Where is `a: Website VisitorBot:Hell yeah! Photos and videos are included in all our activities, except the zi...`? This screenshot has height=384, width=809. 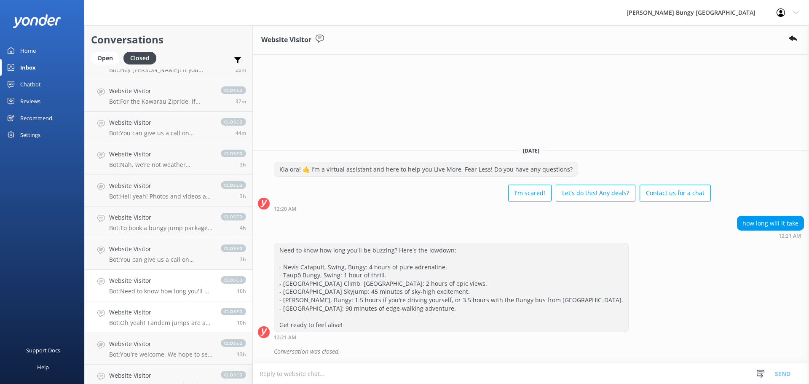
a: Website VisitorBot:Hell yeah! Photos and videos are included in all our activities, except the zi... is located at coordinates (168, 190).